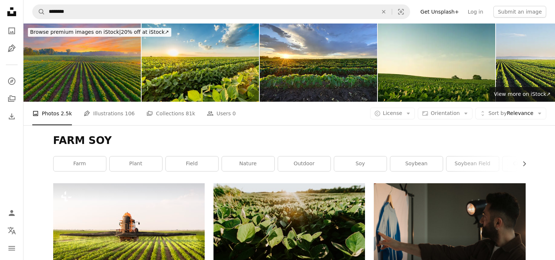 Image resolution: width=555 pixels, height=260 pixels. I want to click on button: Visual search, so click(401, 12).